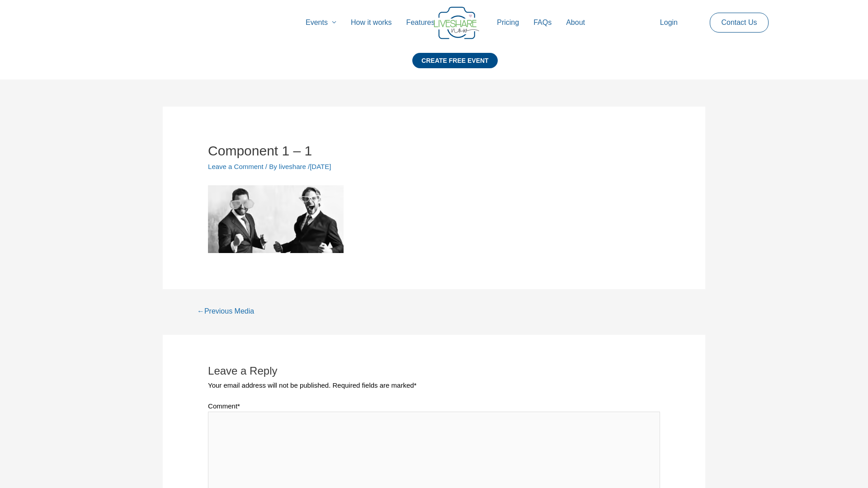  I want to click on a: Leave a Comment, so click(236, 167).